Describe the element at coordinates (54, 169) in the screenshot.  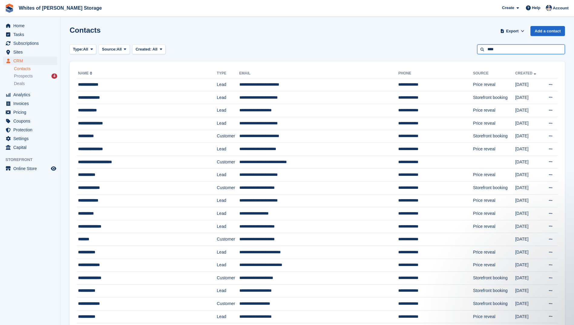
I see `a: Preview store` at that location.